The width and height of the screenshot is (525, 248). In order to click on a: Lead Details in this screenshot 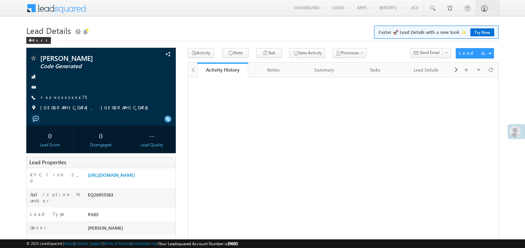, I will do `click(426, 70)`.